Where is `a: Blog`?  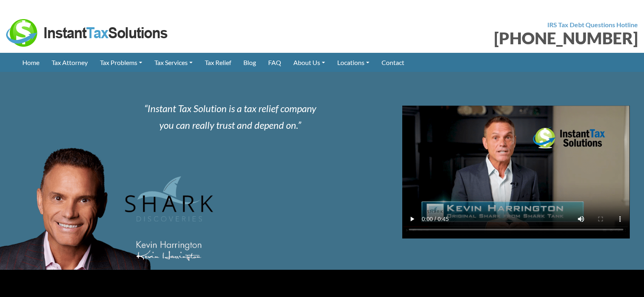 a: Blog is located at coordinates (250, 62).